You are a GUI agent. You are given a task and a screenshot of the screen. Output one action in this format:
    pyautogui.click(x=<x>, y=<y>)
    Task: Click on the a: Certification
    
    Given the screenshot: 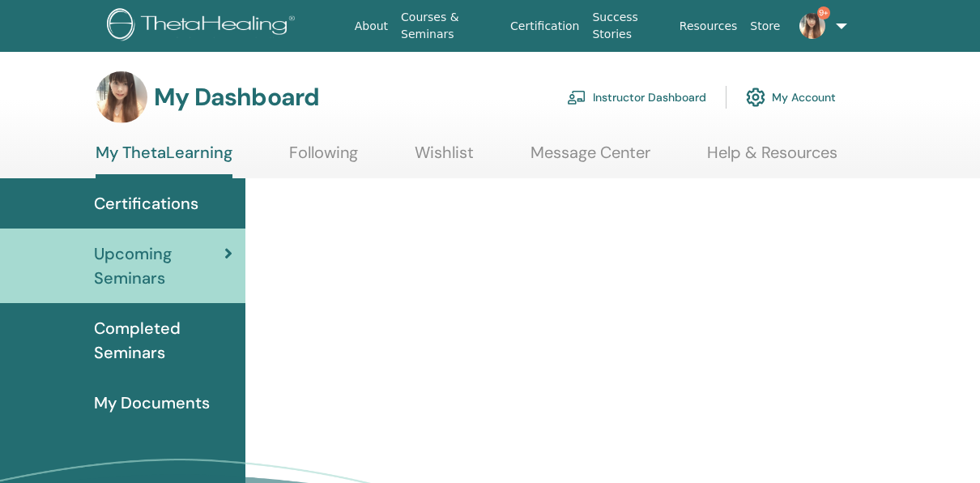 What is the action you would take?
    pyautogui.click(x=544, y=26)
    